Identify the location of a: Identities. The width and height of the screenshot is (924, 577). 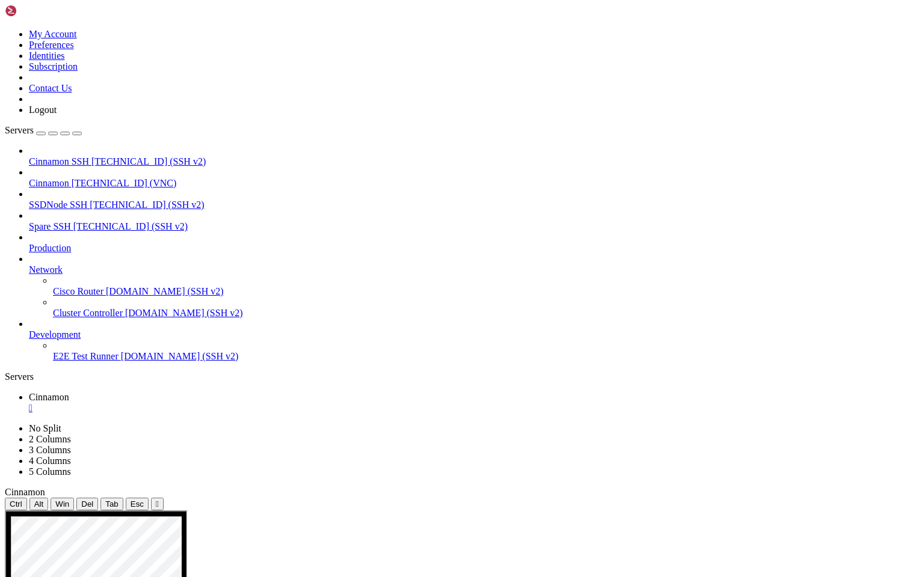
(47, 55).